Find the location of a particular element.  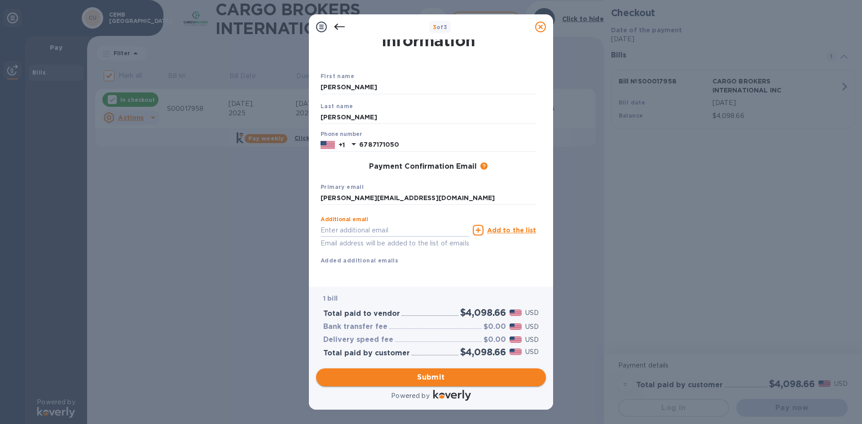

b: Added additional emails is located at coordinates (359, 261).